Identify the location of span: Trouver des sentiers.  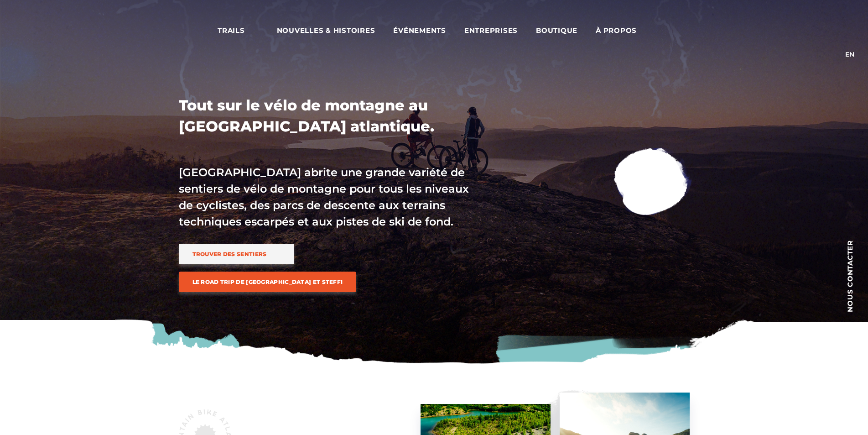
(229, 254).